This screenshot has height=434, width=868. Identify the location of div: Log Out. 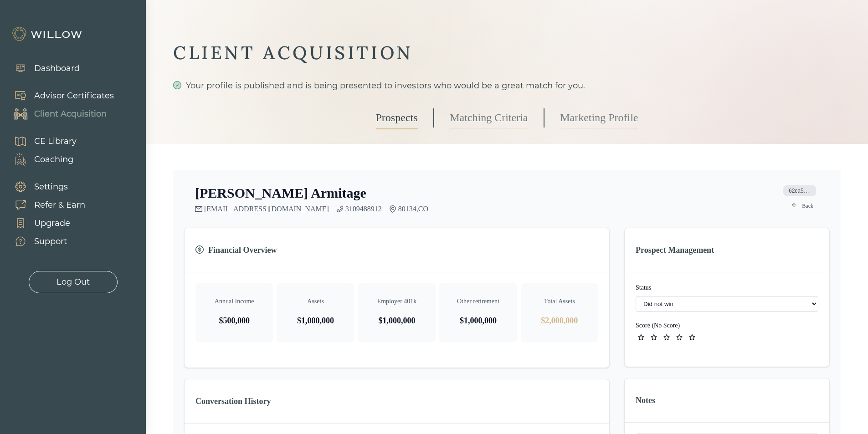
(73, 282).